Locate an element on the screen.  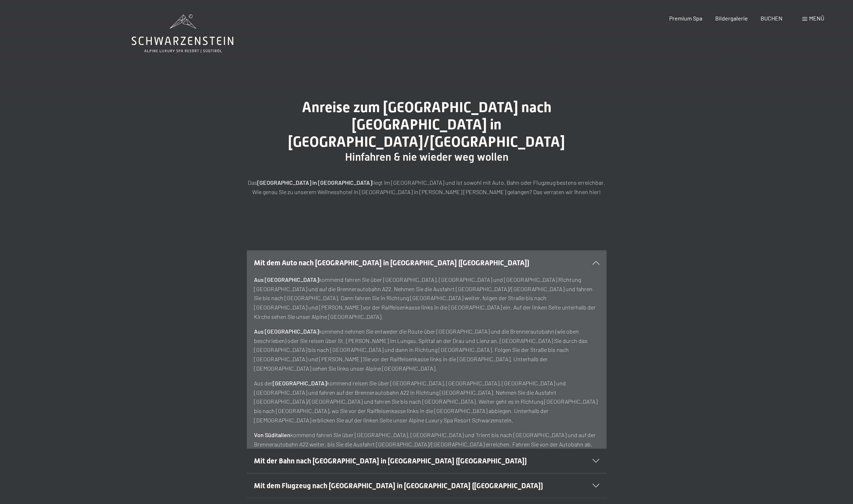
a: BUCHEN is located at coordinates (771, 18).